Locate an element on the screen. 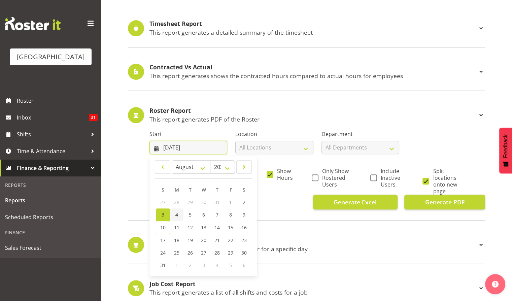 Image resolution: width=512 pixels, height=301 pixels. a: 1 is located at coordinates (230, 202).